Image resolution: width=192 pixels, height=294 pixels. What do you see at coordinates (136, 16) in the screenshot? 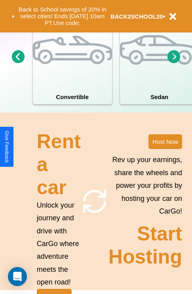
I see `b: BACK2SCHOOL20` at bounding box center [136, 16].